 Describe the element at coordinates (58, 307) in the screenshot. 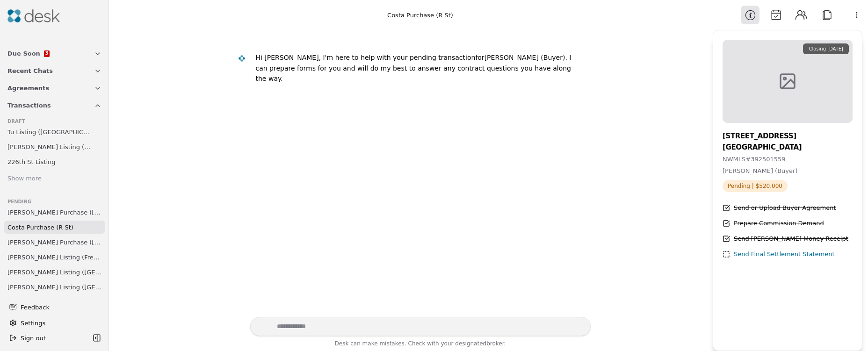

I see `span: Feedback` at that location.